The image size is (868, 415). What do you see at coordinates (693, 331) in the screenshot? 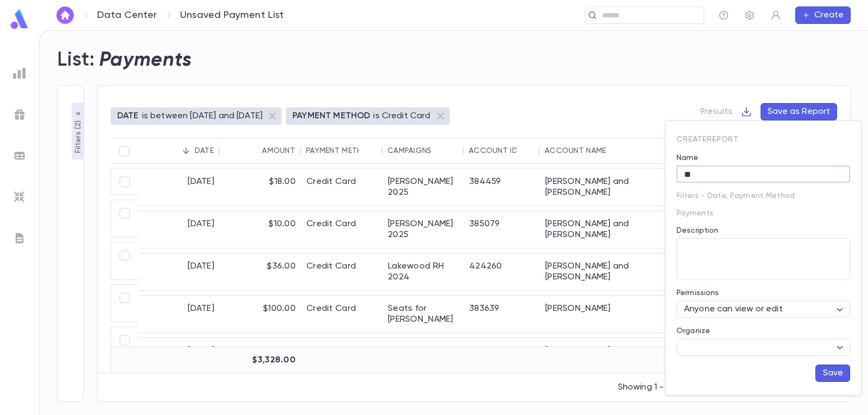
I see `label: Organize` at bounding box center [693, 331].